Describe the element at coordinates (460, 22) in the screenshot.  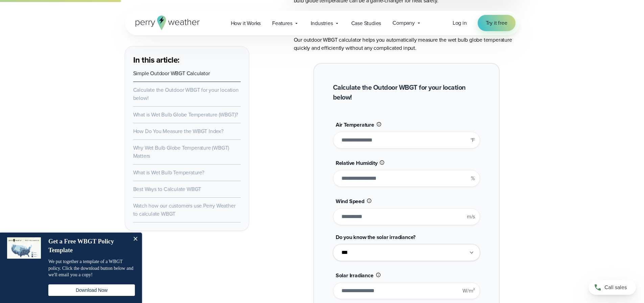
I see `span: Log in` at that location.